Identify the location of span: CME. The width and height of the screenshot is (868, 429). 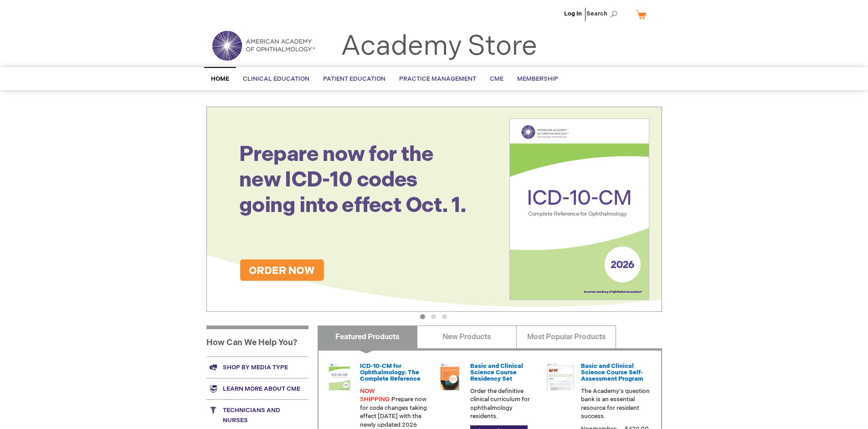
(497, 79).